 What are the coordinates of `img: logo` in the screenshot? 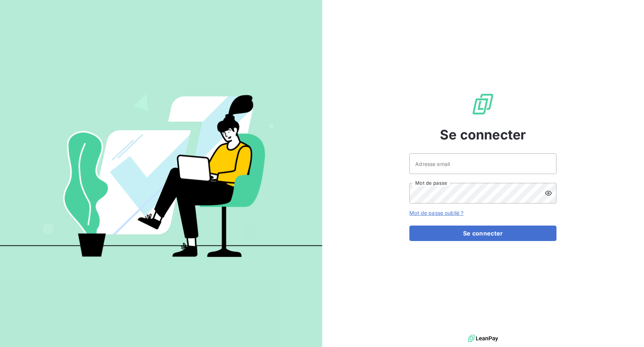 It's located at (483, 339).